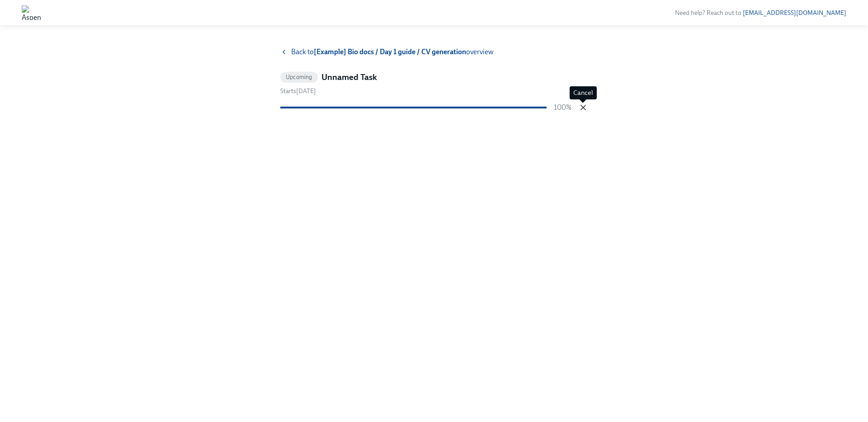 The width and height of the screenshot is (868, 422). What do you see at coordinates (32, 13) in the screenshot?
I see `img: Aspen Dental` at bounding box center [32, 13].